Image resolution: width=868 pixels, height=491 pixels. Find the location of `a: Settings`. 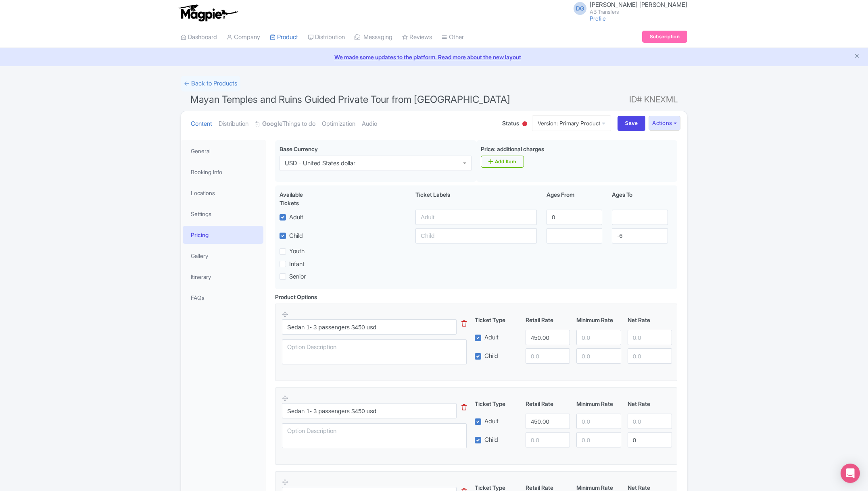

a: Settings is located at coordinates (223, 214).